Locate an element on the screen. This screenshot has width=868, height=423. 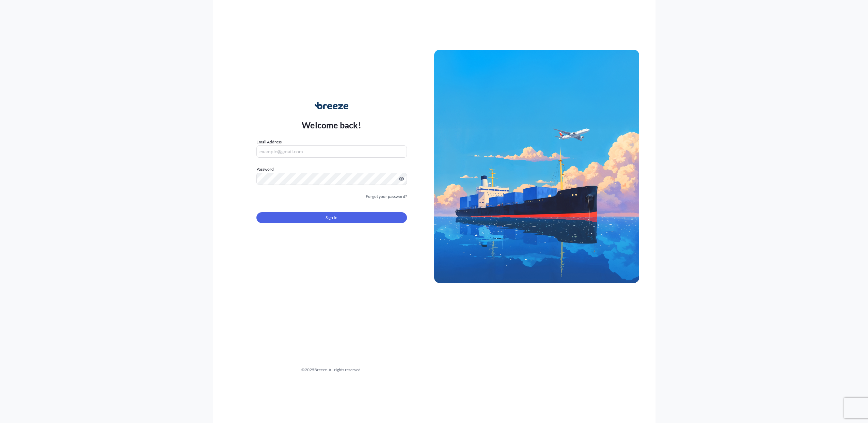
input: example@gmail.com is located at coordinates (332, 151).